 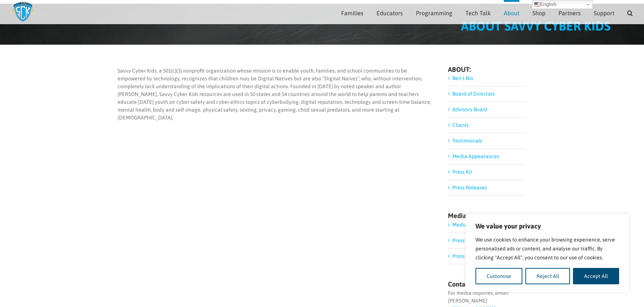 I want to click on img: en, so click(x=537, y=4).